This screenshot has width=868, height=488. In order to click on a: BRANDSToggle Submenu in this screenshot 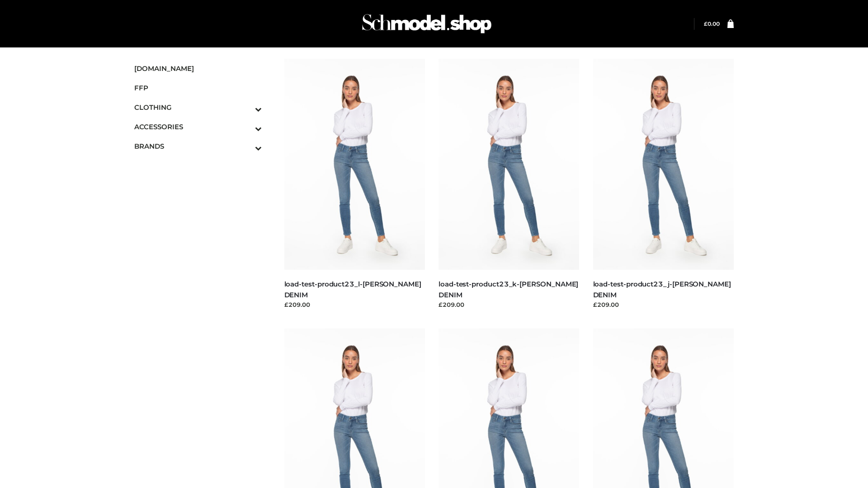, I will do `click(198, 146)`.